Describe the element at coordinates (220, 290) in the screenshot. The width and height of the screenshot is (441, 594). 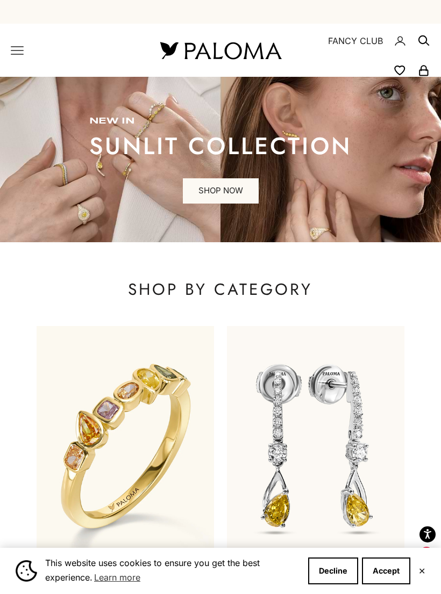
I see `p: SHOP BY CATEGORY` at that location.